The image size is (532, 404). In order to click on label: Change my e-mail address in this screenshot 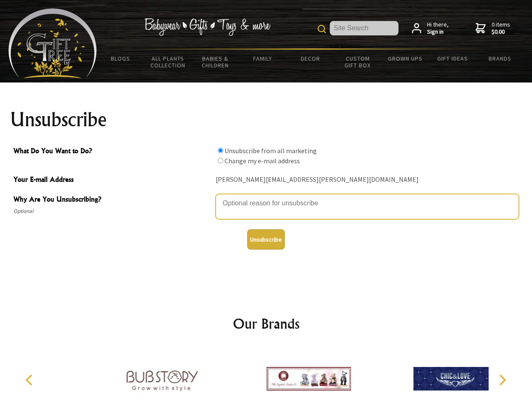, I will do `click(262, 161)`.